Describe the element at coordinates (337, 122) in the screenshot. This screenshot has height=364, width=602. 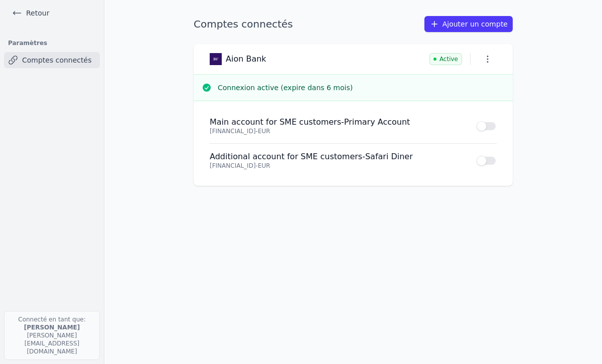
I see `h4: Main account for SME customers - Primary Account` at that location.